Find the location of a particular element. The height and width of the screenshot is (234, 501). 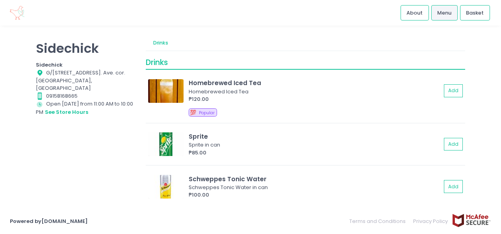

div: ₱120.00 is located at coordinates (314, 99).